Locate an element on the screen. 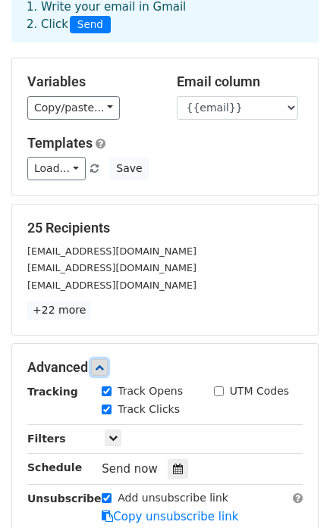 The width and height of the screenshot is (330, 528). h5: Email column is located at coordinates (239, 82).